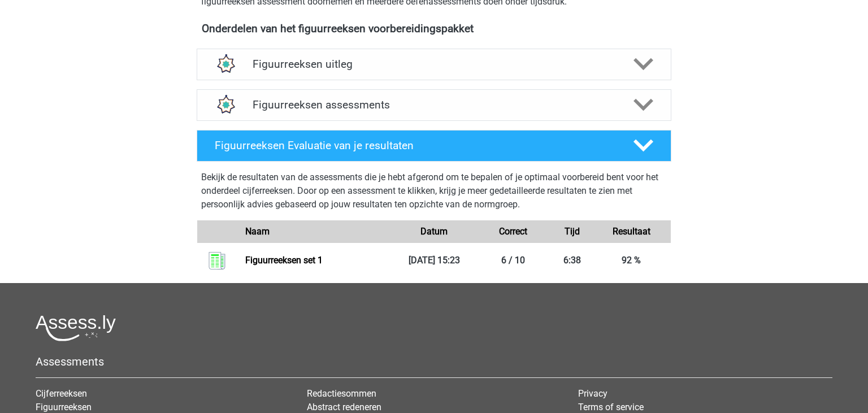  Describe the element at coordinates (61, 393) in the screenshot. I see `a: Cijferreeksen` at that location.